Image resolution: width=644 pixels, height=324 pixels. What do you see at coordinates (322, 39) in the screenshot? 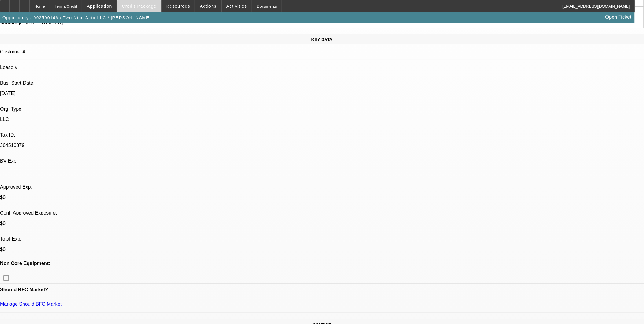
I see `span: KEY DATA` at bounding box center [322, 39].